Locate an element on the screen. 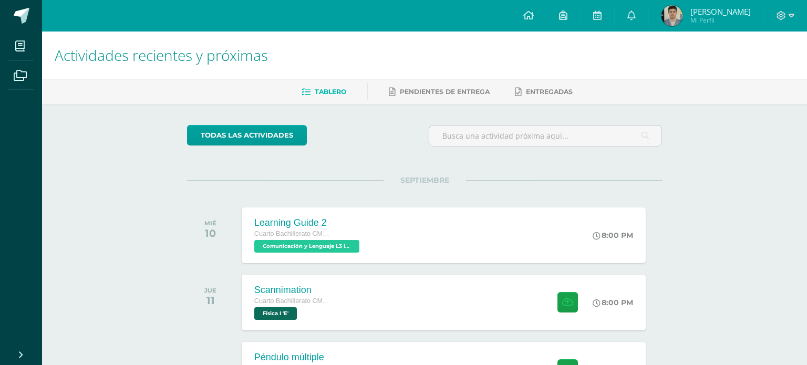 This screenshot has width=807, height=365. input: Busca una actividad próxima aquí... is located at coordinates (546, 136).